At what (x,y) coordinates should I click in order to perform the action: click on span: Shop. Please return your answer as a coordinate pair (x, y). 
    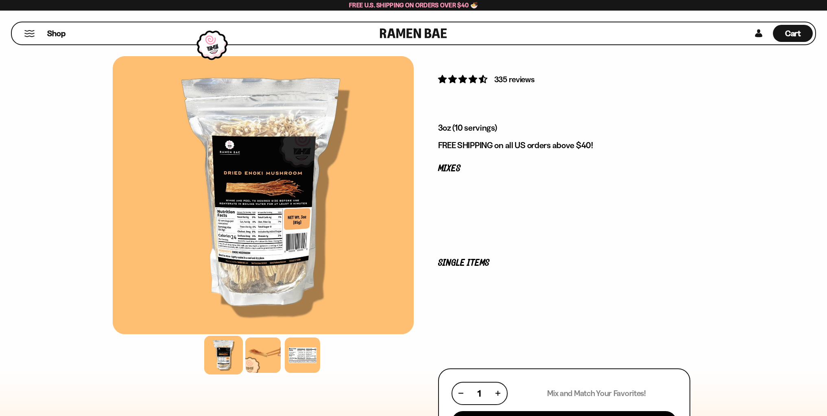
    Looking at the image, I should click on (56, 33).